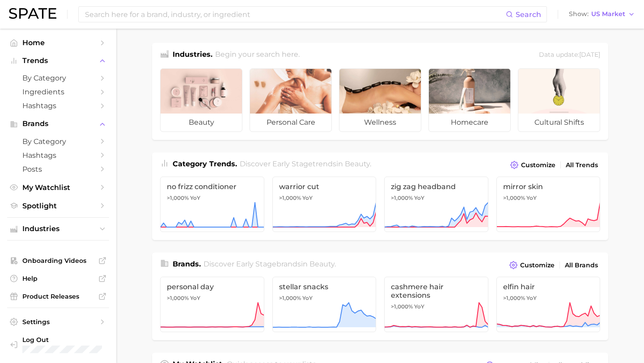 This screenshot has height=363, width=644. Describe the element at coordinates (436, 305) in the screenshot. I see `a: cashmere hair extensions>1,000% YoY` at that location.